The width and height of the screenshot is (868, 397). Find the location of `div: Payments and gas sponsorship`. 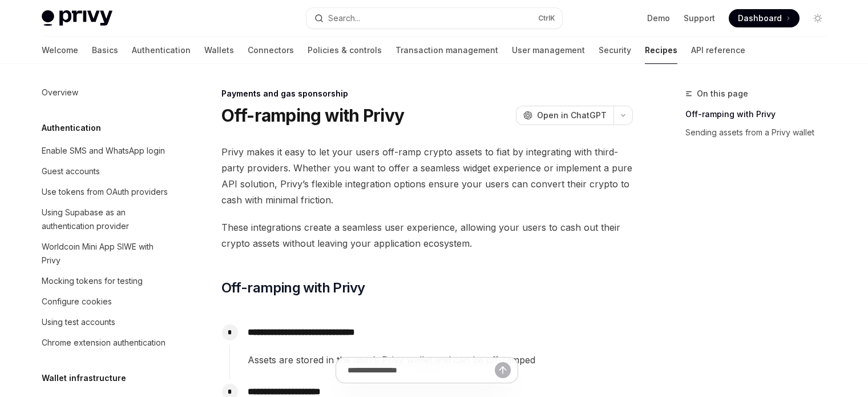

div: Payments and gas sponsorship is located at coordinates (427, 93).